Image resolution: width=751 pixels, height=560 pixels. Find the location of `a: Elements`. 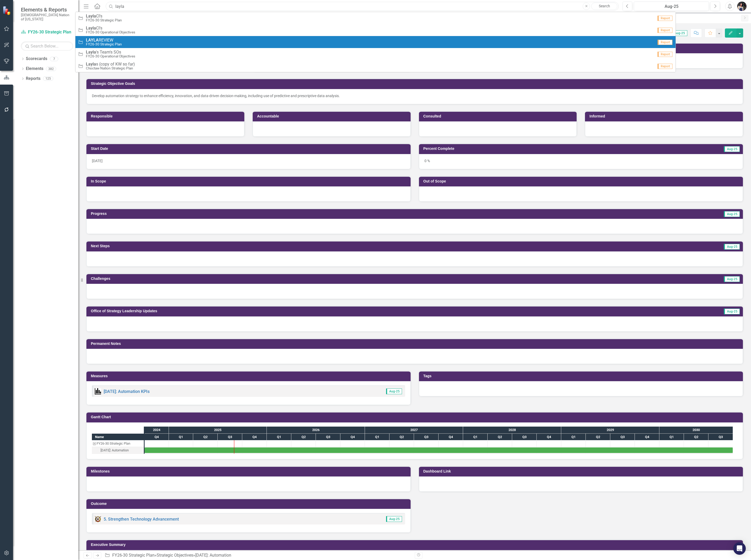

a: Elements is located at coordinates (35, 69).